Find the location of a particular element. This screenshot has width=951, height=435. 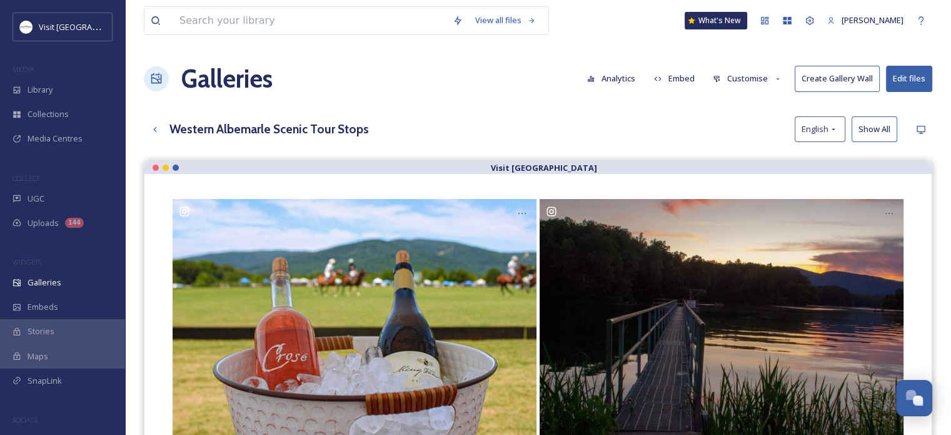

span: Library is located at coordinates (40, 89).